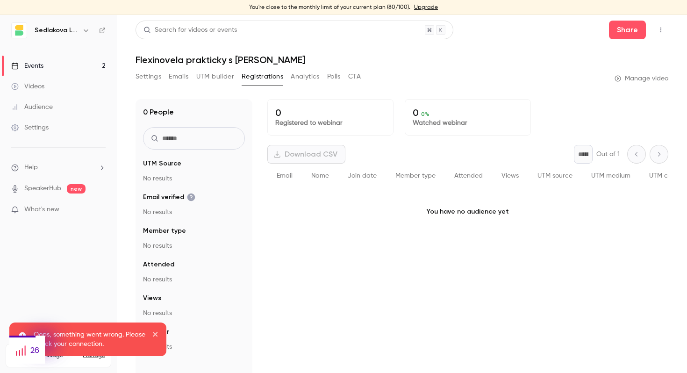 The width and height of the screenshot is (687, 373). Describe the element at coordinates (468, 212) in the screenshot. I see `p: You have no audience yet` at that location.